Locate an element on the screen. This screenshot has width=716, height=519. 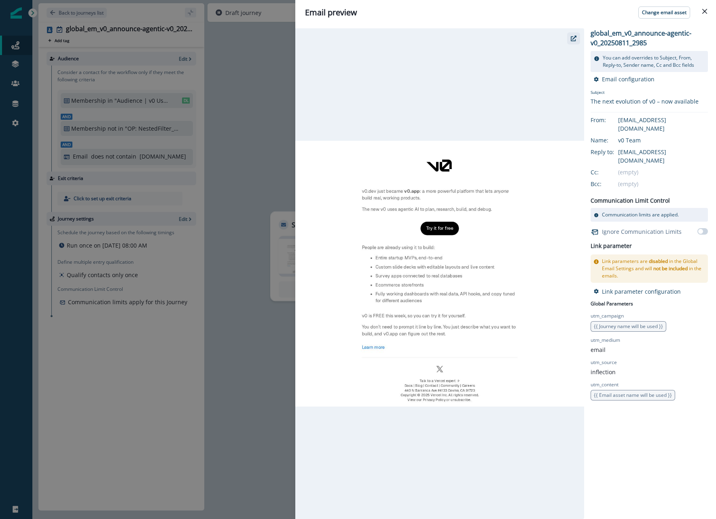
p: inflection is located at coordinates (603, 372).